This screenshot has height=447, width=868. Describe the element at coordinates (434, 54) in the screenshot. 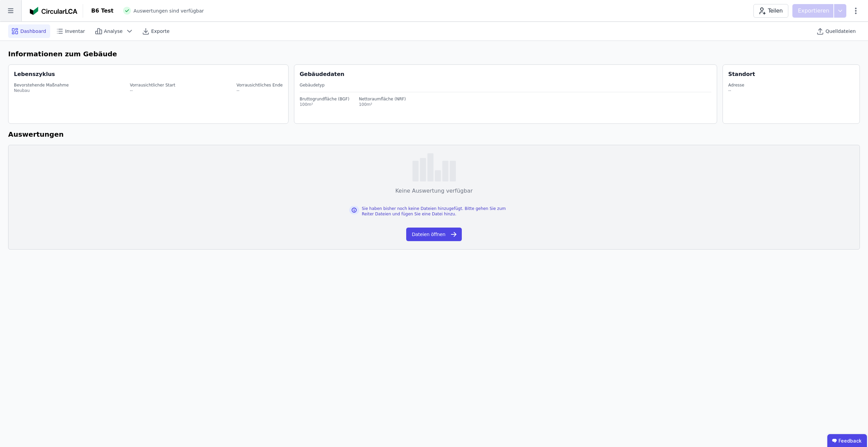

I see `h6: Informationen zum Gebäude` at that location.